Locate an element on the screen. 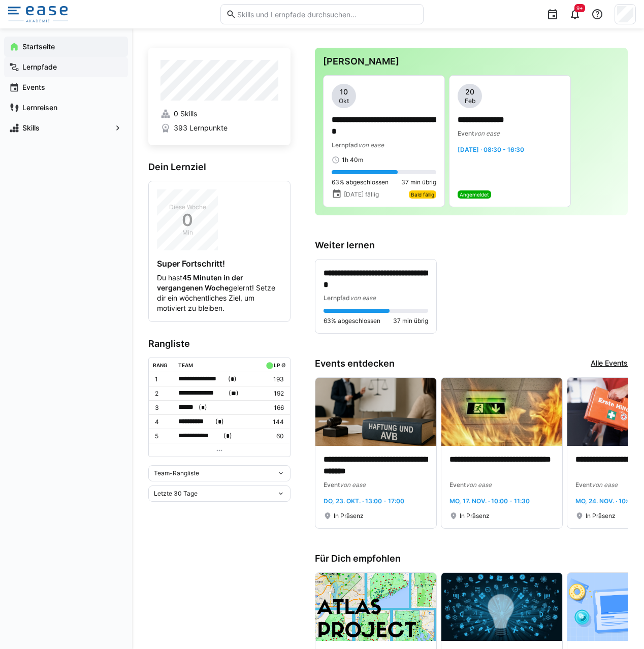 The width and height of the screenshot is (644, 649). p: 193 is located at coordinates (274, 379).